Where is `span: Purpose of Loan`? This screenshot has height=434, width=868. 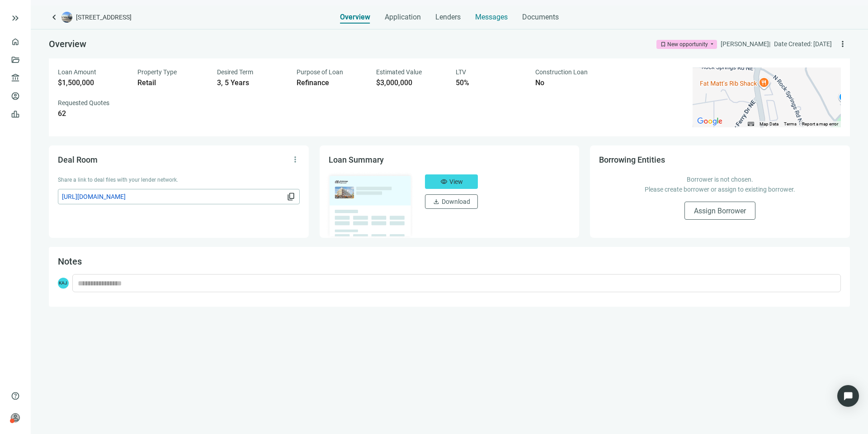 span: Purpose of Loan is located at coordinates (320, 72).